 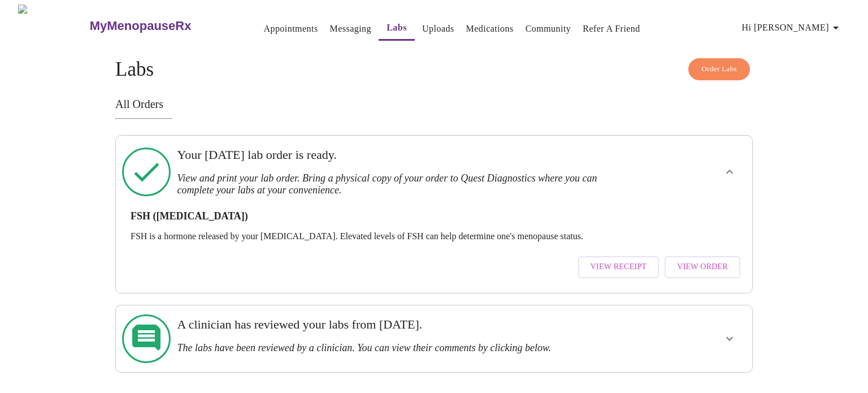 I want to click on a: MyMenopauseRx, so click(x=162, y=26).